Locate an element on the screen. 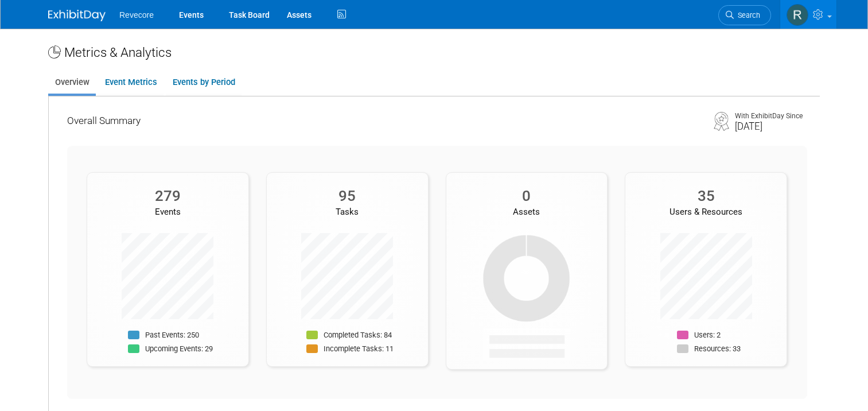 The width and height of the screenshot is (868, 411). div: Metrics & Analytics is located at coordinates (434, 52).